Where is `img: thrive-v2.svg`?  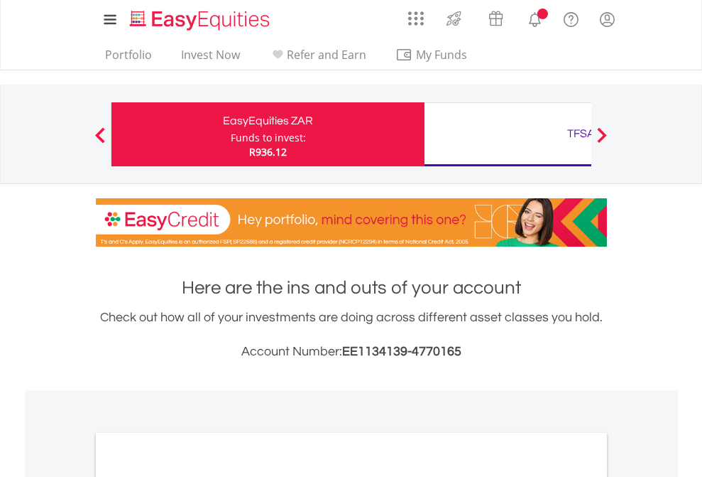 img: thrive-v2.svg is located at coordinates (454, 18).